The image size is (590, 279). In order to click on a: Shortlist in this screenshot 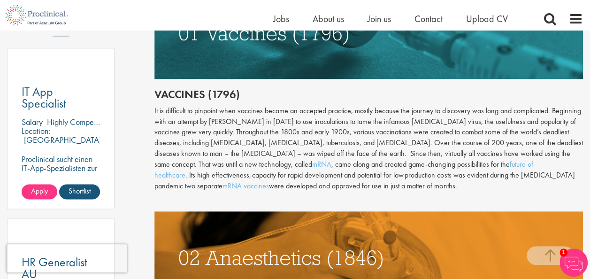, I will do `click(79, 191)`.